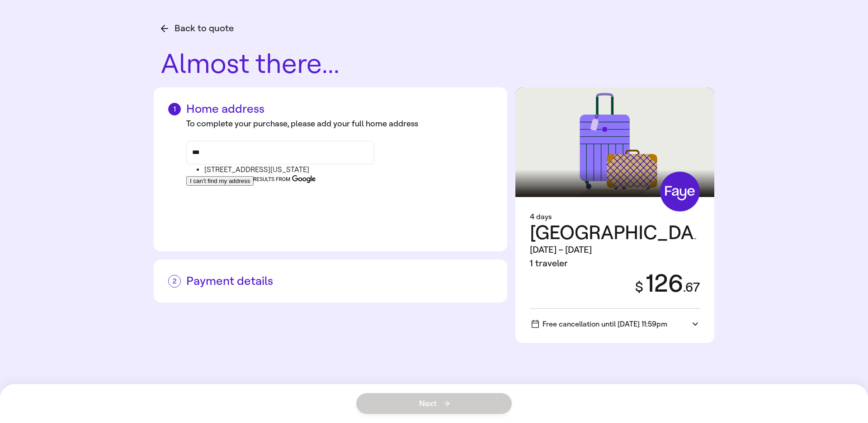 The image size is (868, 423). I want to click on div: 4 days, so click(615, 217).